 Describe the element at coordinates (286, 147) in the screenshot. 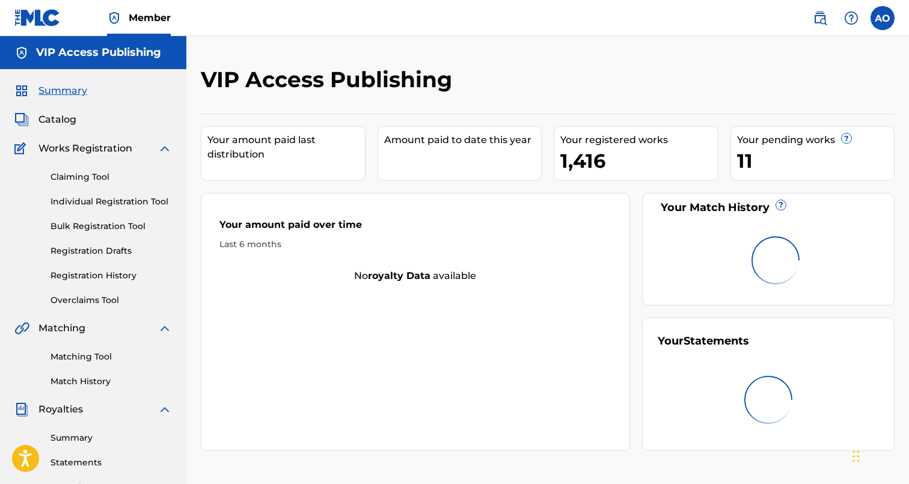

I see `div: Your amount paid last distribution` at that location.